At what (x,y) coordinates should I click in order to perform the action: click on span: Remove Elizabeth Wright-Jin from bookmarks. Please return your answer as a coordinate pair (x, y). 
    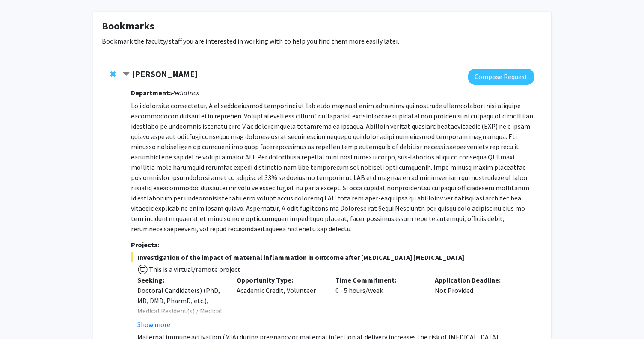
    Looking at the image, I should click on (113, 74).